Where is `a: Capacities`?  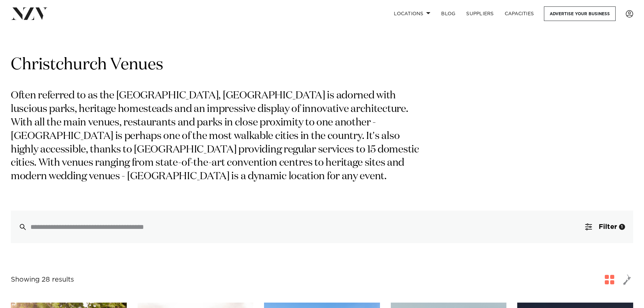 a: Capacities is located at coordinates (520, 13).